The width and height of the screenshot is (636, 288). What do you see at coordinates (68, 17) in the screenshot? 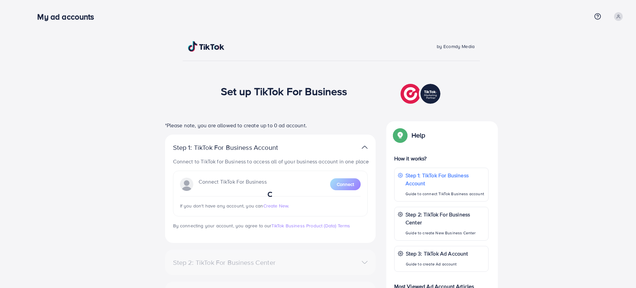
I see `h3: My ad accounts` at bounding box center [68, 17].